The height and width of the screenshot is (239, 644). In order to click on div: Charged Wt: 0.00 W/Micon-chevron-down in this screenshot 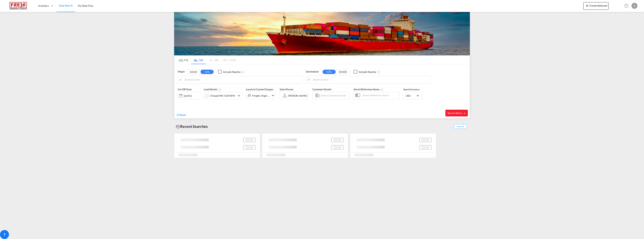, I will do `click(223, 95)`.